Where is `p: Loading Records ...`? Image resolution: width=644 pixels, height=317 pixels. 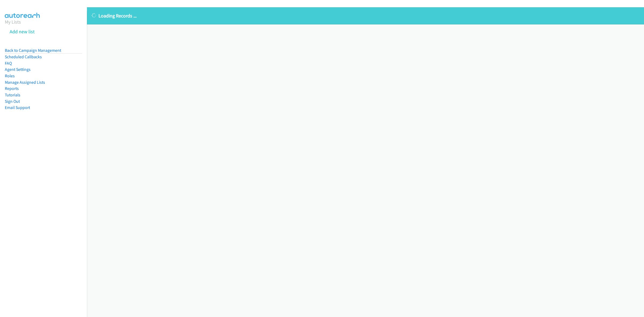
p: Loading Records ... is located at coordinates (366, 15).